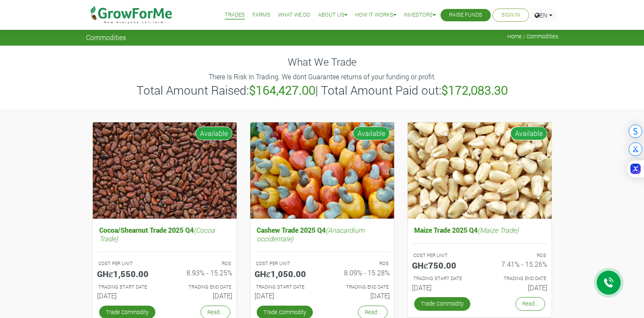 Image resolution: width=644 pixels, height=318 pixels. I want to click on h5: GHȼ1,050.00, so click(285, 273).